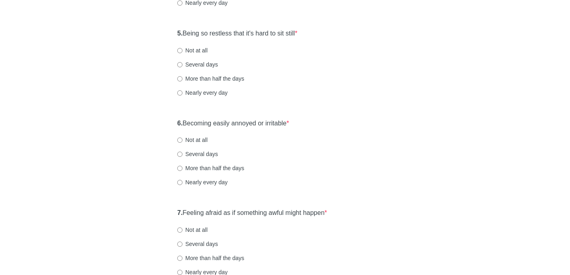 The image size is (570, 275). What do you see at coordinates (180, 33) in the screenshot?
I see `strong: 5.` at bounding box center [180, 33].